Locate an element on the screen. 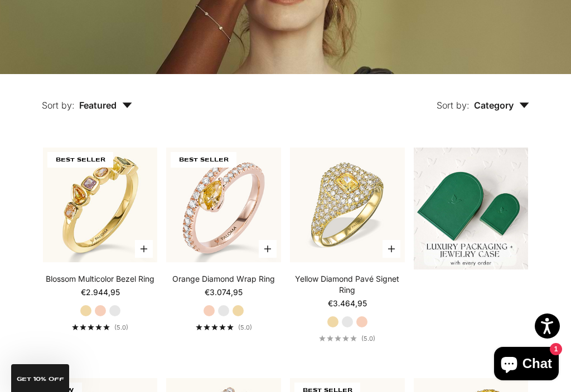  button: Sort by: Category is located at coordinates (482, 97).